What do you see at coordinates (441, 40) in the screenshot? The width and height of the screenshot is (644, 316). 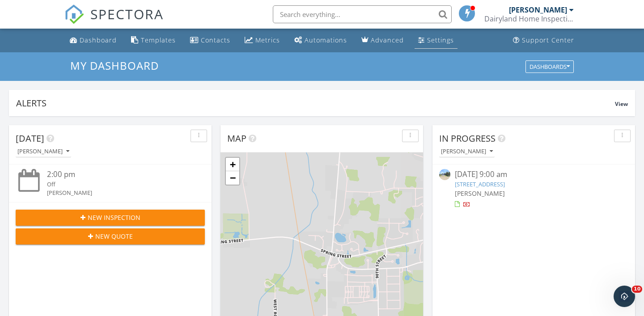 I see `div: Settings` at bounding box center [441, 40].